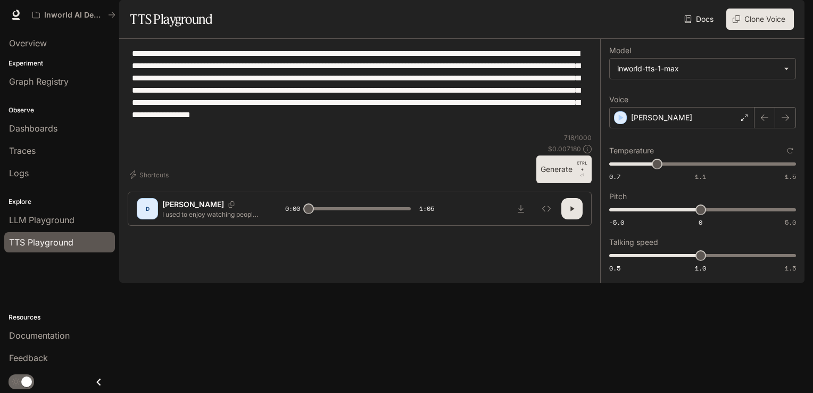 The width and height of the screenshot is (813, 393). What do you see at coordinates (631, 151) in the screenshot?
I see `p: Temperature` at bounding box center [631, 151].